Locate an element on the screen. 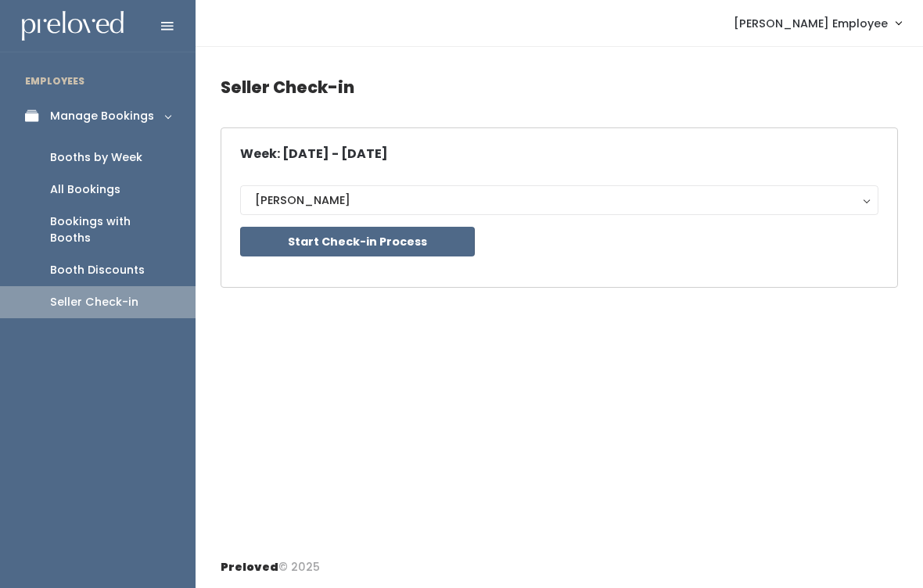  span: Preloved is located at coordinates (249, 566).